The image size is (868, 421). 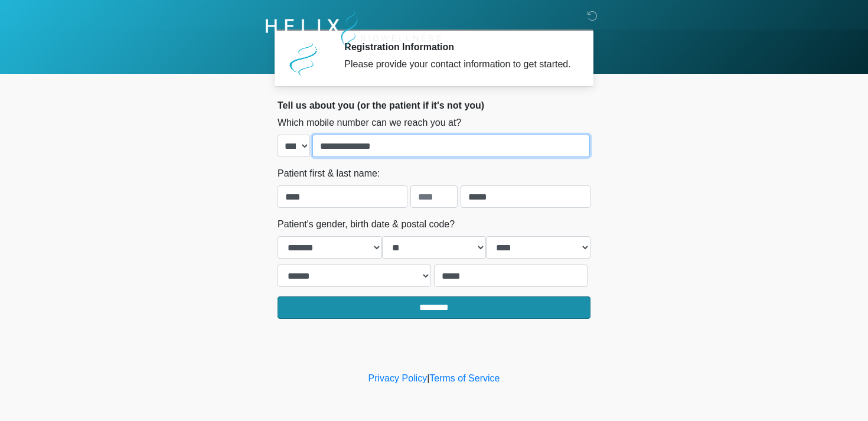 What do you see at coordinates (369, 123) in the screenshot?
I see `label: Which mobile number can we reach you at?` at bounding box center [369, 123].